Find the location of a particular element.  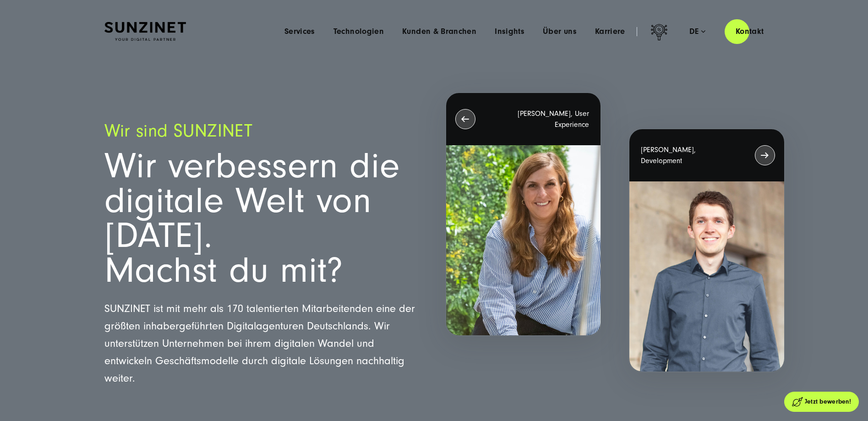

a: Kontakt is located at coordinates (750, 31).